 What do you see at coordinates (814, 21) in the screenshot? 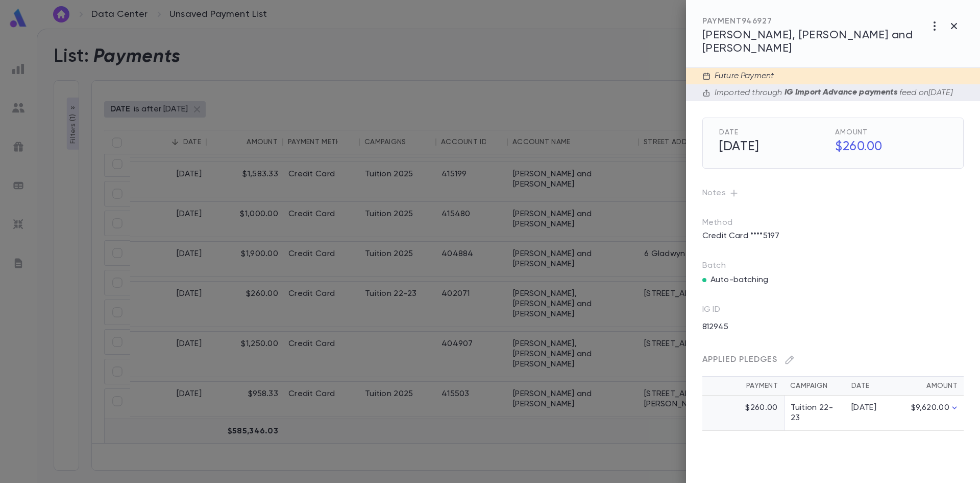
I see `div: PAYMENT 946927` at bounding box center [814, 21].